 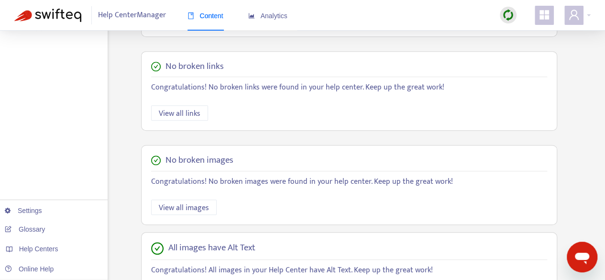 What do you see at coordinates (179, 113) in the screenshot?
I see `span: View all links` at bounding box center [179, 113].